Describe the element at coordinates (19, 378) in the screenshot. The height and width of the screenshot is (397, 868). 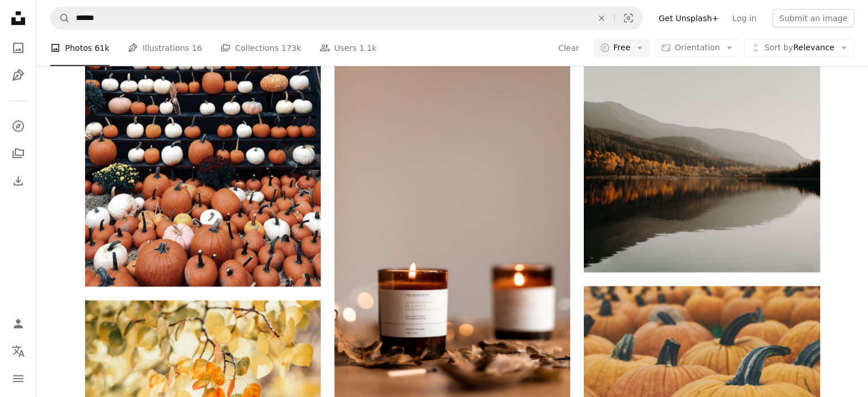
I see `button: Menu` at that location.